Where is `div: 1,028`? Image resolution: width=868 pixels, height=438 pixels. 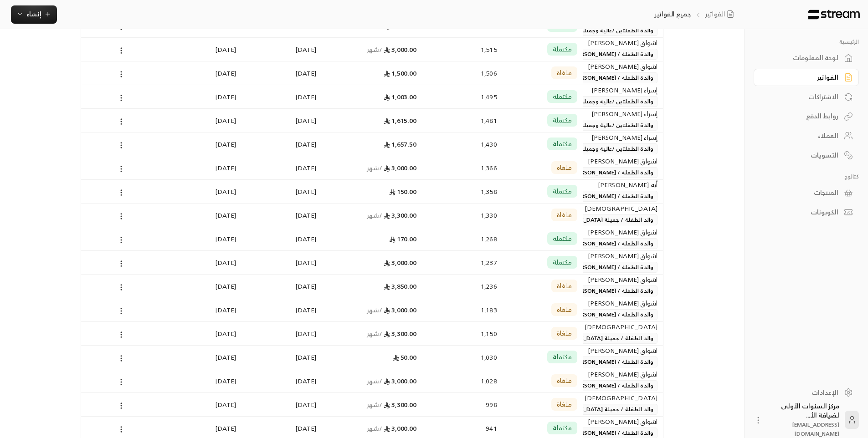 div: 1,028 is located at coordinates (462, 381).